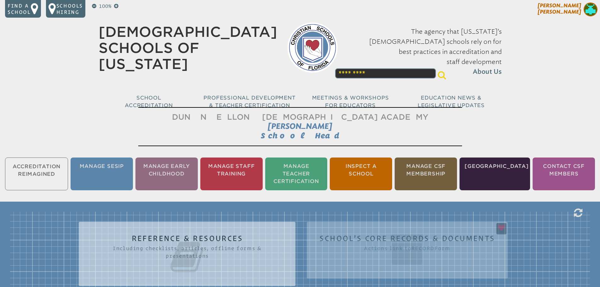 This screenshot has width=600, height=287. What do you see at coordinates (166, 174) in the screenshot?
I see `li: Manage Early Childhood` at bounding box center [166, 174].